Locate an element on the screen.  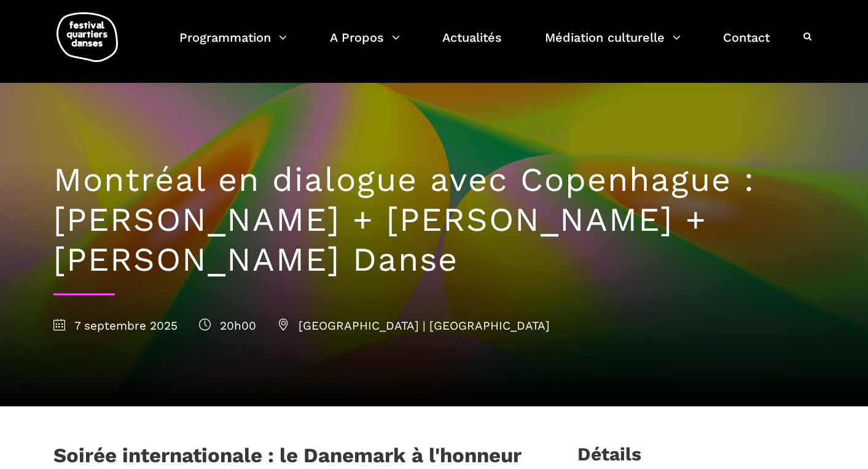
span: 20h00 is located at coordinates (228, 325).